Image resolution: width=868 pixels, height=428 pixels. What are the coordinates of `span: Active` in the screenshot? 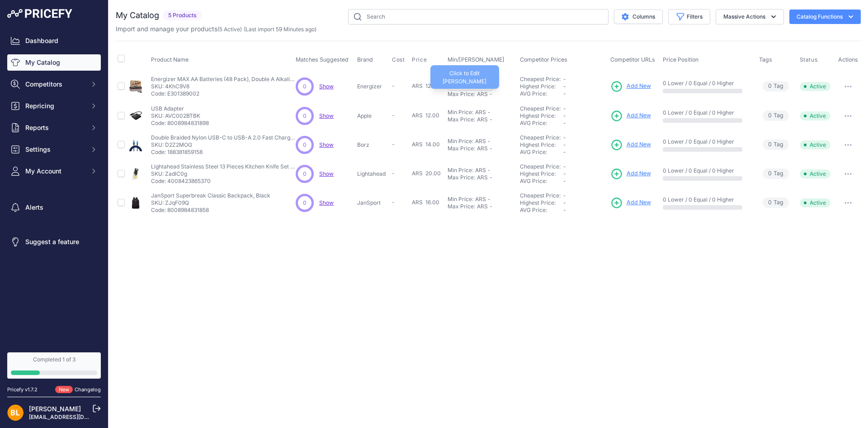 It's located at (815, 203).